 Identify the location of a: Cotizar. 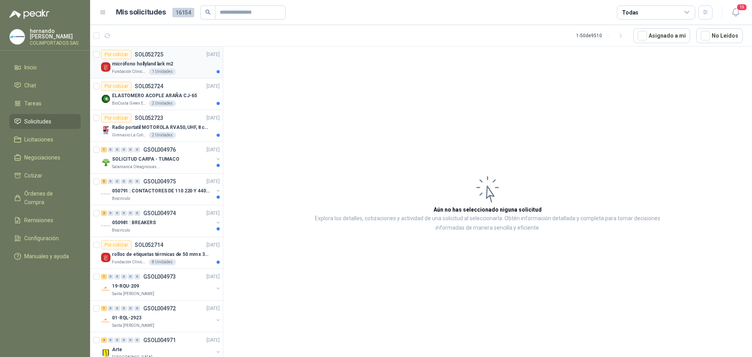
(45, 176).